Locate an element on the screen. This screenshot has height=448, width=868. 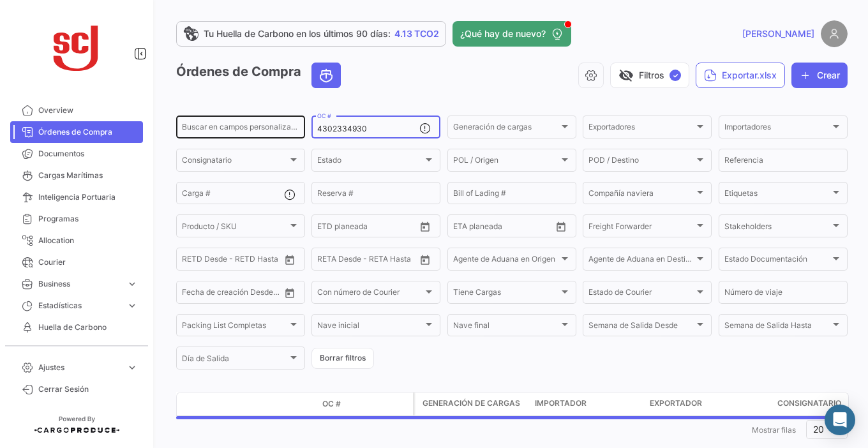
span: Mostrar filas is located at coordinates (773, 430).